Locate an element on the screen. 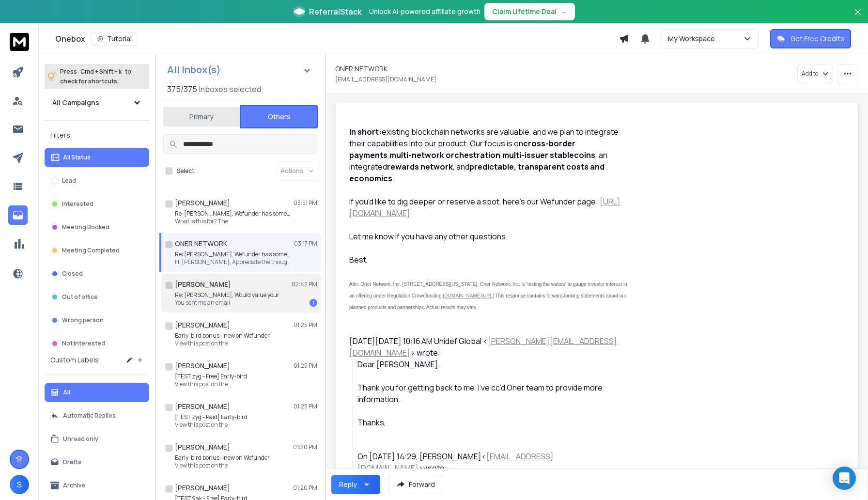 The width and height of the screenshot is (868, 500). strong: In short: is located at coordinates (365, 132).